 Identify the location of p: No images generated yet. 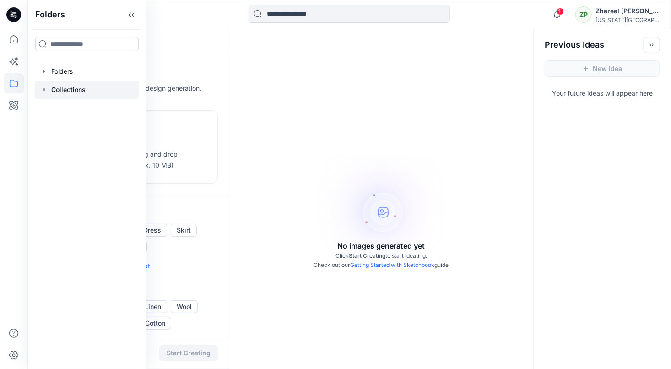
(381, 246).